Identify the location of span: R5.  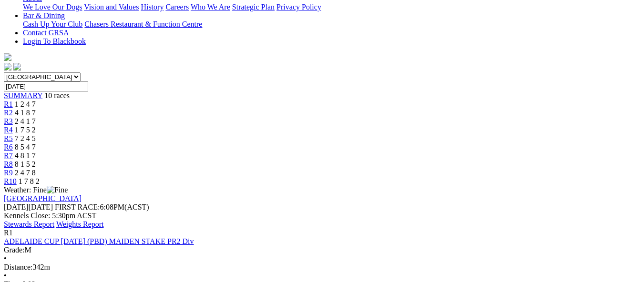
(8, 138).